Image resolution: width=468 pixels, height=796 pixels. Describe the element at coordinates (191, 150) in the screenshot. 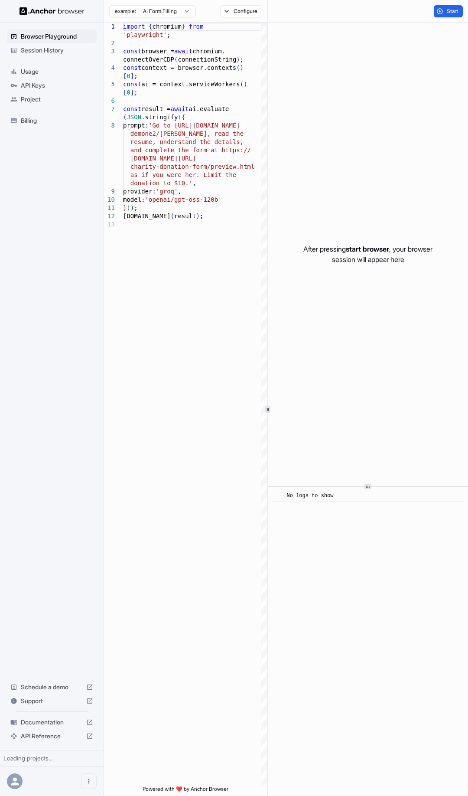

I see `span: and complete the form at https://` at that location.